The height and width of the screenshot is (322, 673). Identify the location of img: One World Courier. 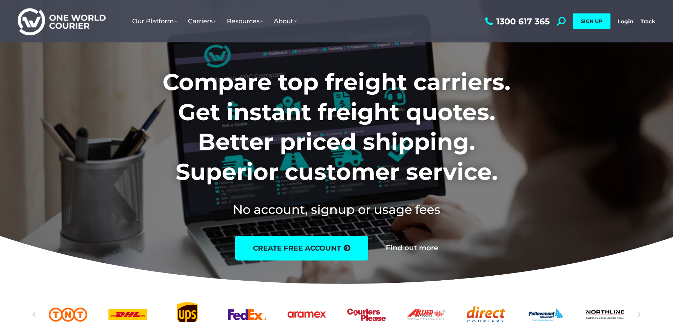
(61, 21).